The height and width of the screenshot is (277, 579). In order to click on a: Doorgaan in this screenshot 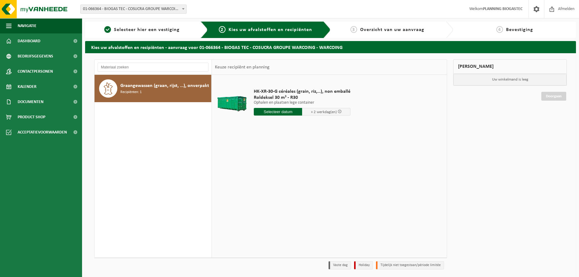, I will do `click(553, 96)`.